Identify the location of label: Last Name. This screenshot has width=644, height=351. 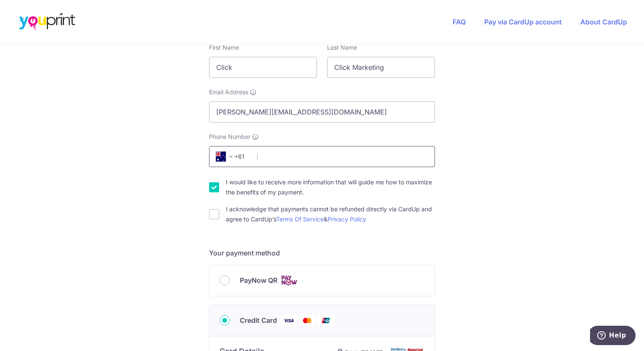
(342, 48).